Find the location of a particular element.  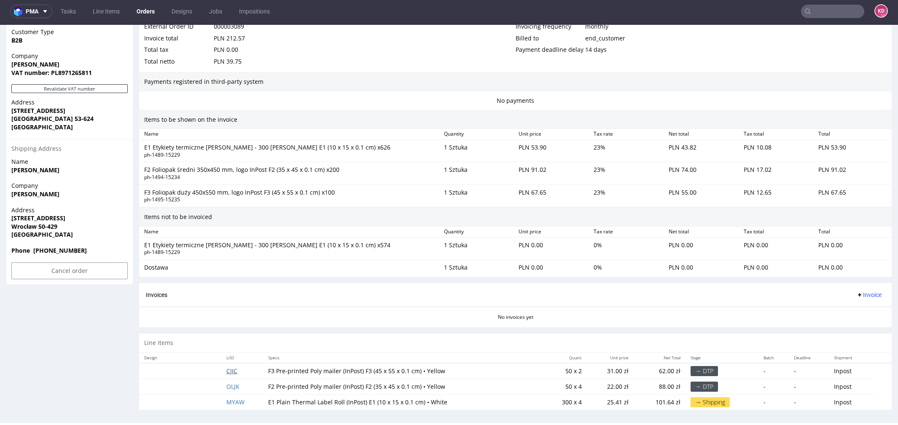

figcaption: KD is located at coordinates (881, 11).